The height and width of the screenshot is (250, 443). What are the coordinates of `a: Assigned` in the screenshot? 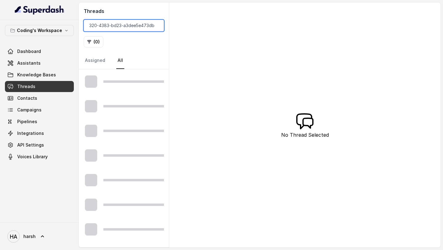 It's located at (95, 61).